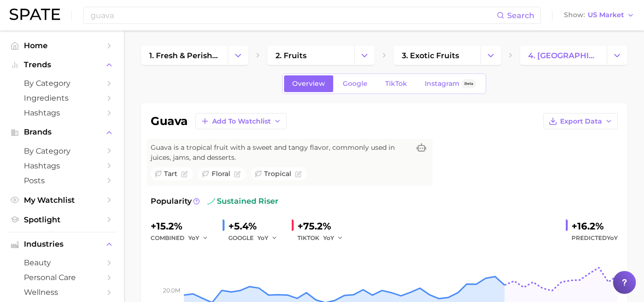 Image resolution: width=644 pixels, height=302 pixels. I want to click on input: Search here for a brand, industry, or ingredient, so click(293, 15).